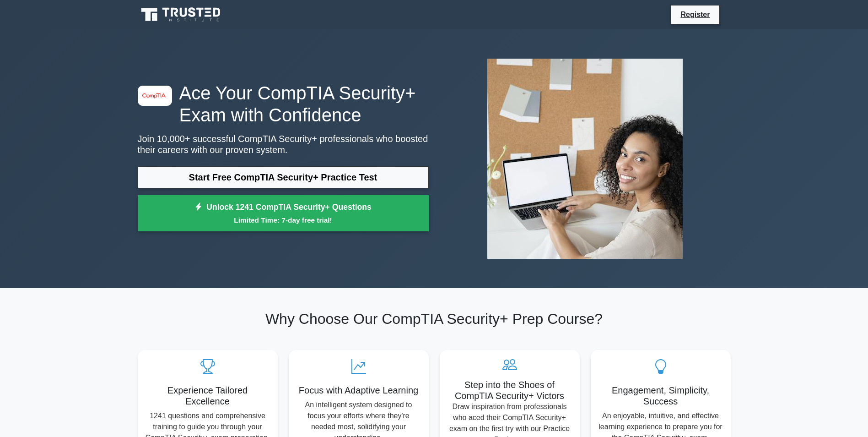  Describe the element at coordinates (283, 213) in the screenshot. I see `a: Unlock 1241 CompTIA Security+ QuestionsLimited Time: 7-day free trial!` at that location.